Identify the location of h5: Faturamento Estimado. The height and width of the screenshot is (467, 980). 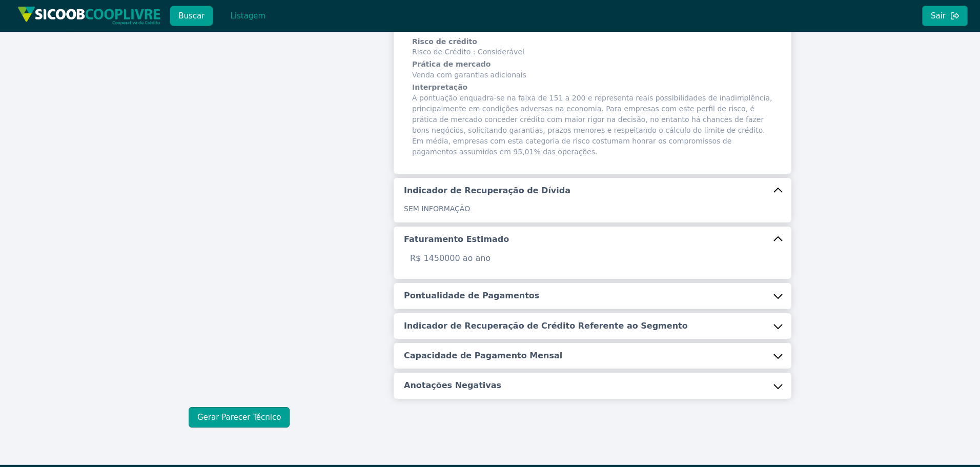
(456, 240).